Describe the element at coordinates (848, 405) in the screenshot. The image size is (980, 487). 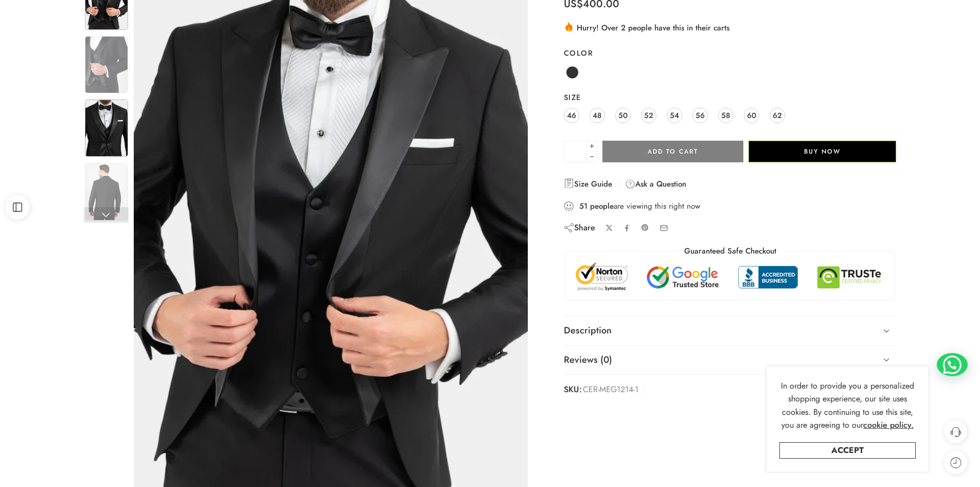
I see `span: In order to provide you a personalized shopping experience, our site uses cookies. By continuing ...` at that location.